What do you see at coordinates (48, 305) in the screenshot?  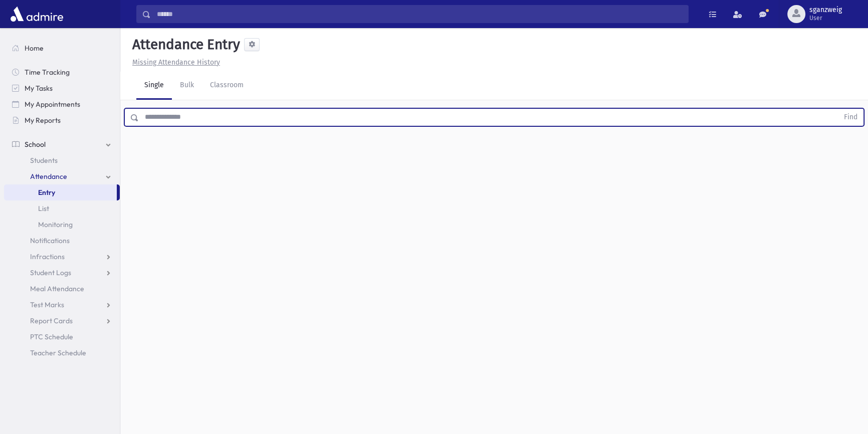 I see `span: Test Marks` at bounding box center [48, 305].